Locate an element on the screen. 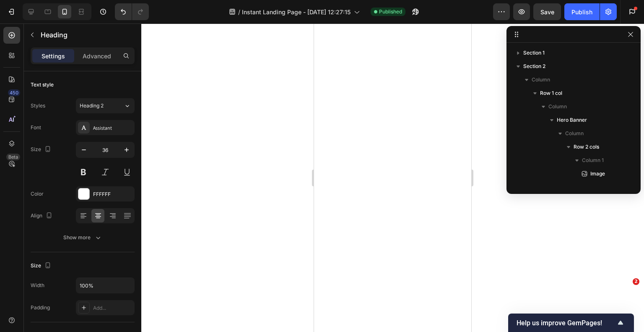 This screenshot has width=644, height=332. p: Settings is located at coordinates (53, 55).